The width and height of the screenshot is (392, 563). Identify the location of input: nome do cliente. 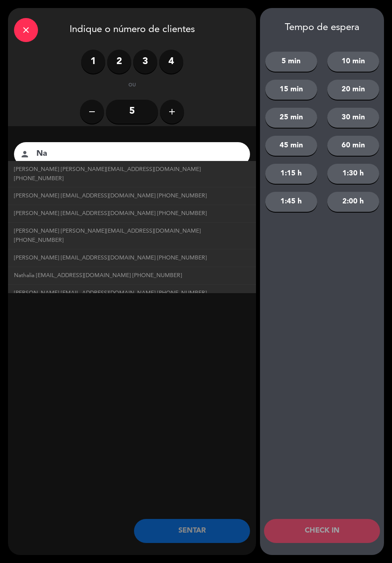
(138, 154).